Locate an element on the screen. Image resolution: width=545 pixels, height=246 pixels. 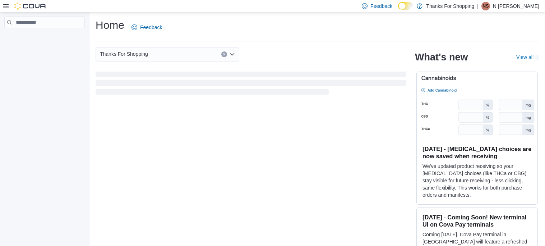
span: Dark Mode is located at coordinates (398, 10).